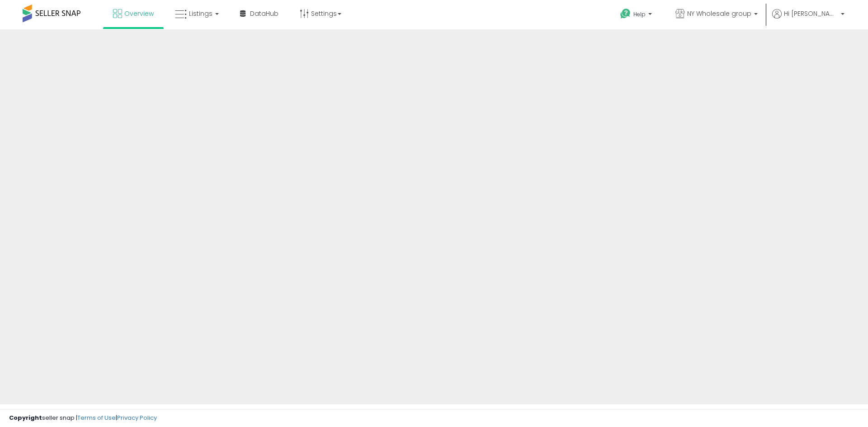 This screenshot has width=868, height=427. Describe the element at coordinates (626, 14) in the screenshot. I see `i: Get Help` at that location.